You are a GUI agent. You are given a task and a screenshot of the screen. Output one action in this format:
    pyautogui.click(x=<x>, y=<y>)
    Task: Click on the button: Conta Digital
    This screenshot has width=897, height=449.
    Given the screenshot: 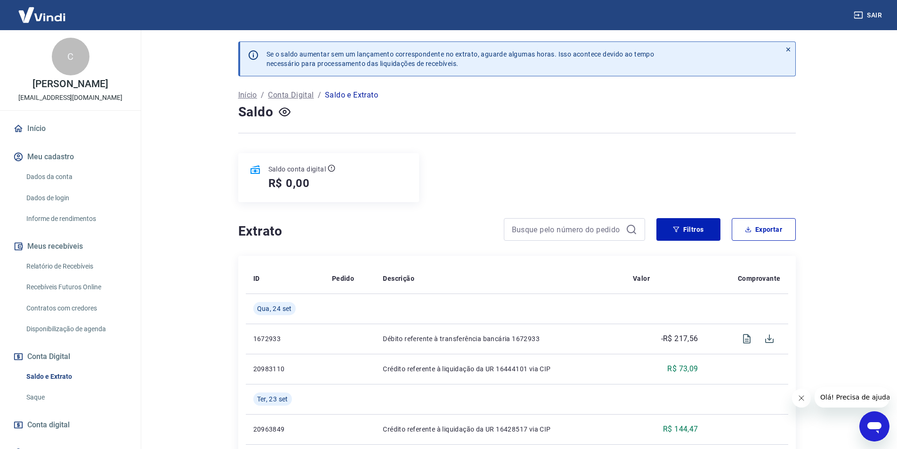 What is the action you would take?
    pyautogui.click(x=70, y=357)
    